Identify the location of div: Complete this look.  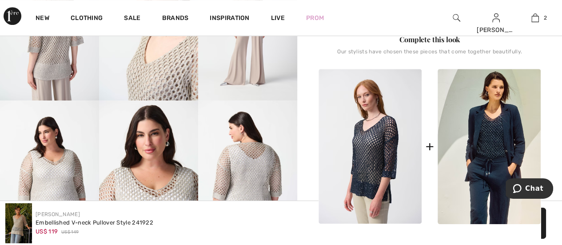
(430, 40).